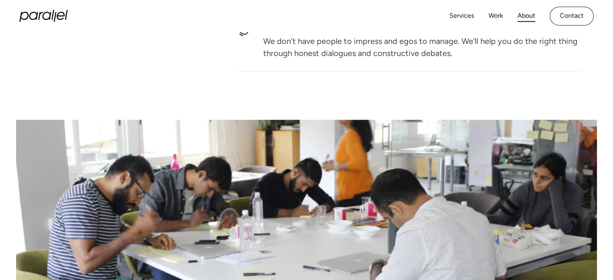 This screenshot has height=280, width=613. I want to click on a: Work, so click(496, 16).